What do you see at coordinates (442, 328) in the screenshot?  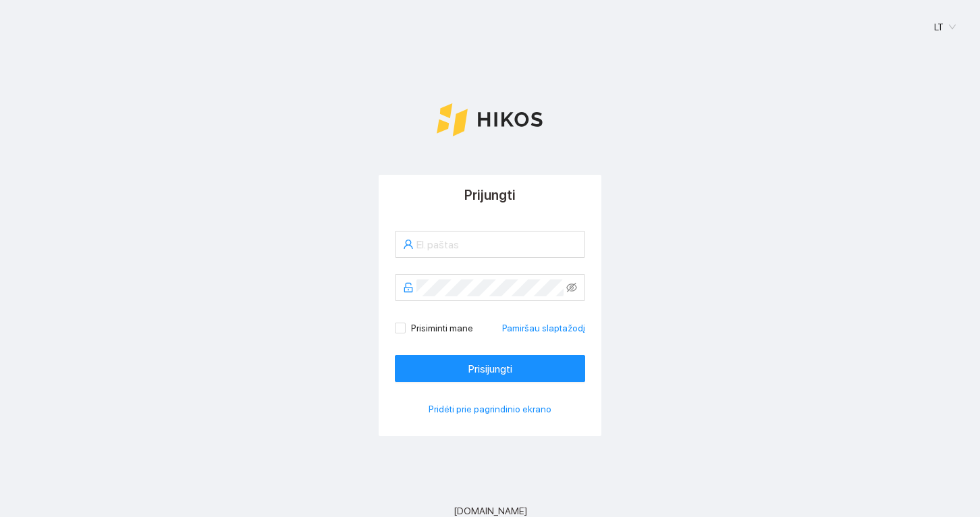 I see `span: Prisiminti mane` at bounding box center [442, 328].